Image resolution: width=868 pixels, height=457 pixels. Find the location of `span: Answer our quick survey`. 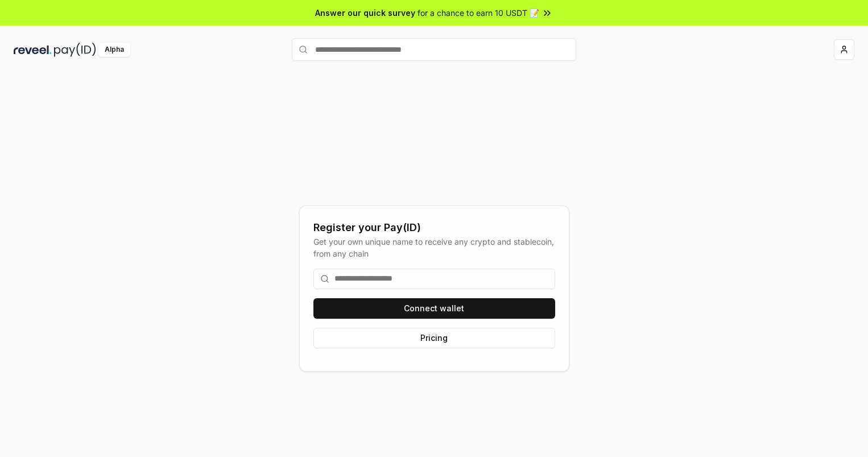

span: Answer our quick survey is located at coordinates (365, 12).